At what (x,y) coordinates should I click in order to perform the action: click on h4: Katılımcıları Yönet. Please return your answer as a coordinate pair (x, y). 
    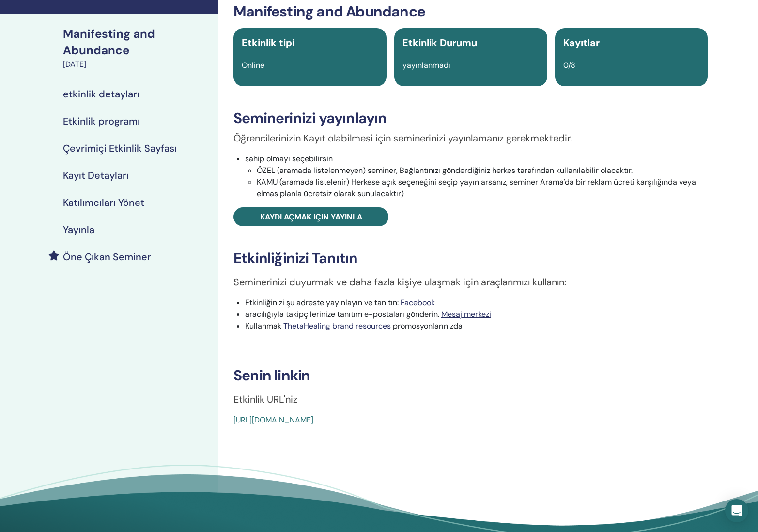
    Looking at the image, I should click on (104, 202).